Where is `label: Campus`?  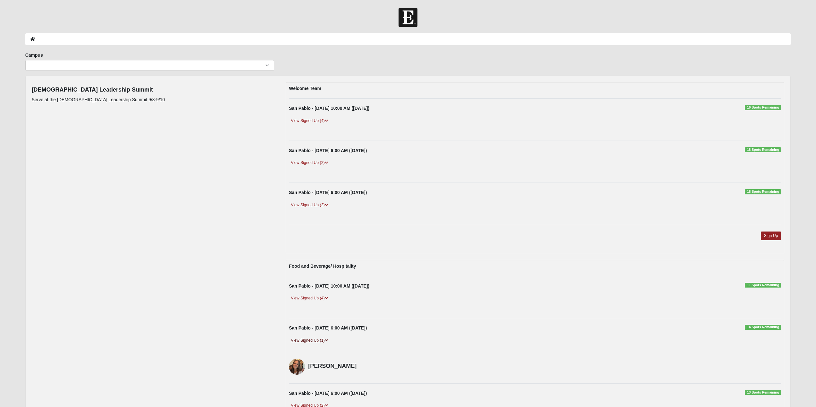
label: Campus is located at coordinates (34, 55).